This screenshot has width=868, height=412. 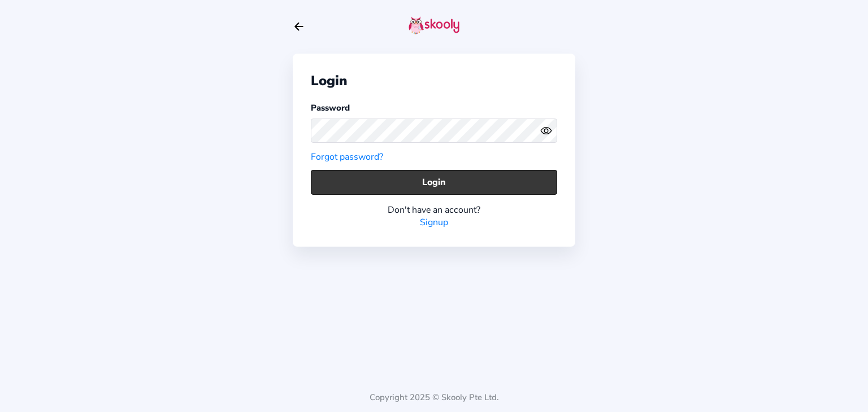 What do you see at coordinates (330, 108) in the screenshot?
I see `label: Password` at bounding box center [330, 108].